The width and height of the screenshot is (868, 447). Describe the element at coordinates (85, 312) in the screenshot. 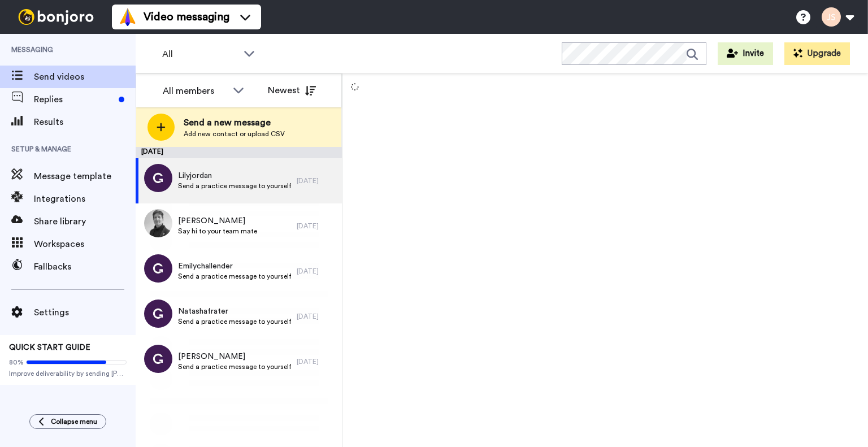

I see `span: Settings` at that location.